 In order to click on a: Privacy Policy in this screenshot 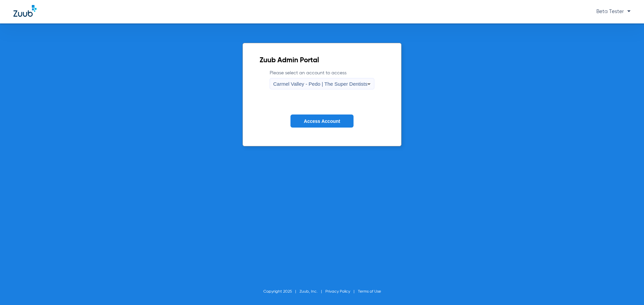, I will do `click(338, 292)`.